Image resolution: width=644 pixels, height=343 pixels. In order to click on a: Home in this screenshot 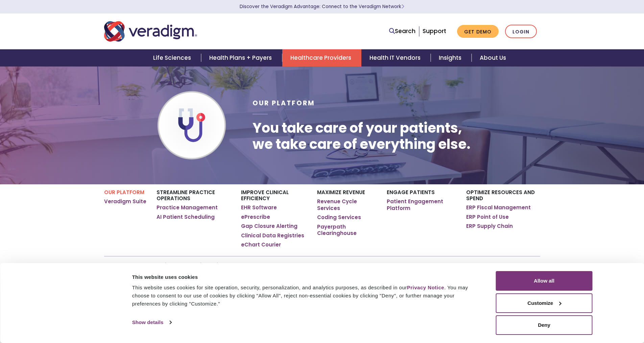, I will do `click(111, 264)`.